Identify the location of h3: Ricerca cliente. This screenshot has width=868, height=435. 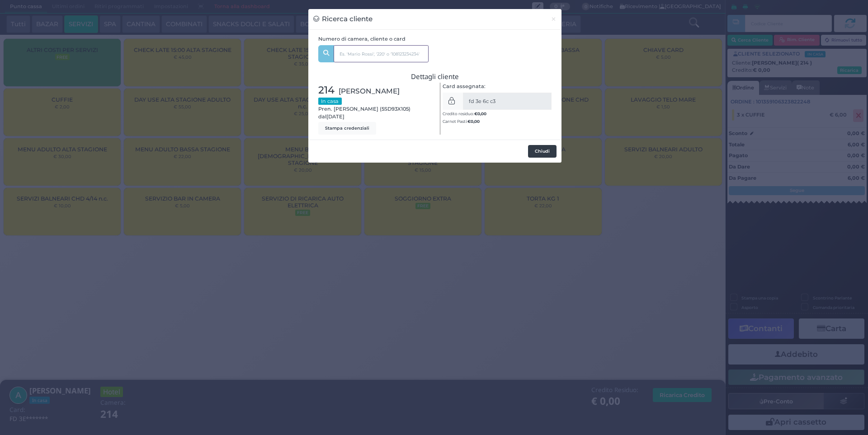
(343, 19).